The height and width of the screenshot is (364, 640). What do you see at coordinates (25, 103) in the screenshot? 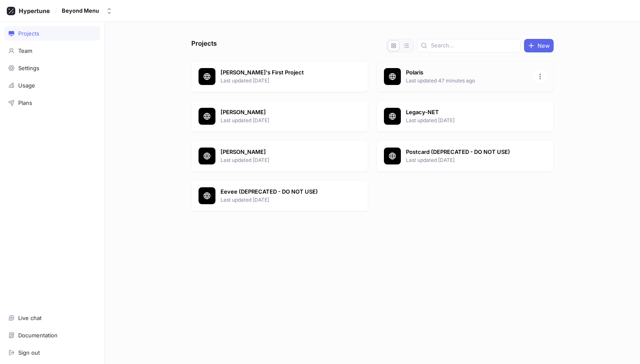
I see `div: Plans` at bounding box center [25, 103].